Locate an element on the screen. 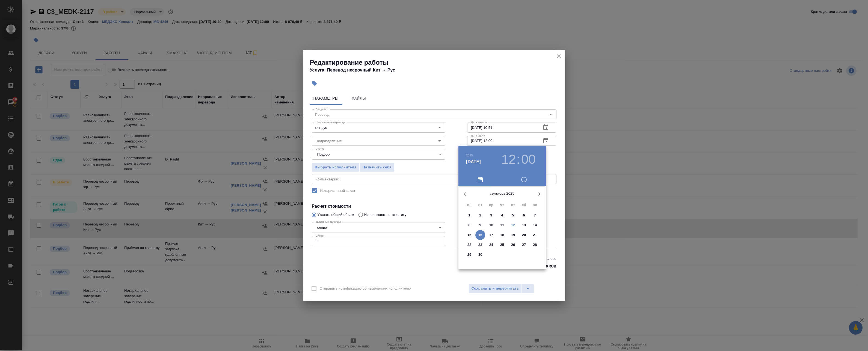 The image size is (868, 351). button: 23 is located at coordinates (480, 245).